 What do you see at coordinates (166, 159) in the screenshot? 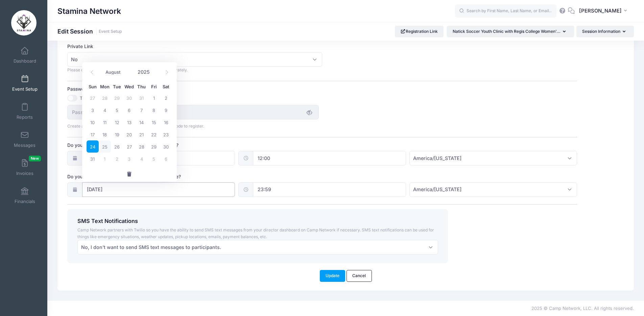
I see `span: September 6, 2025` at bounding box center [166, 159].